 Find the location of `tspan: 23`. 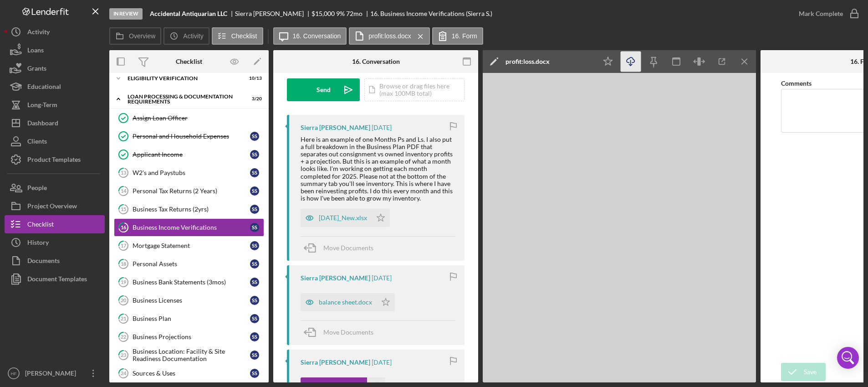

tspan: 23 is located at coordinates (123, 354).